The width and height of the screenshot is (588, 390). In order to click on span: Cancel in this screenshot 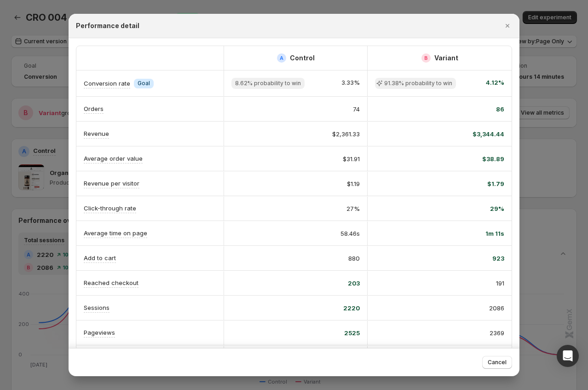, I will do `click(497, 362)`.